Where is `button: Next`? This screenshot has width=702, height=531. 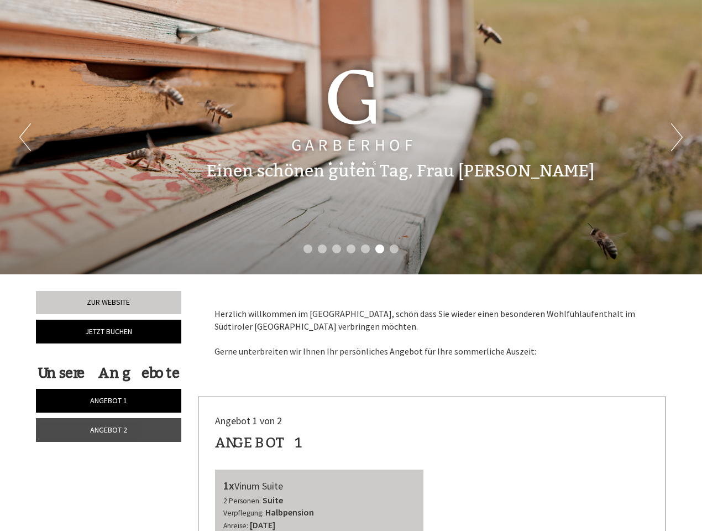 button: Next is located at coordinates (677, 137).